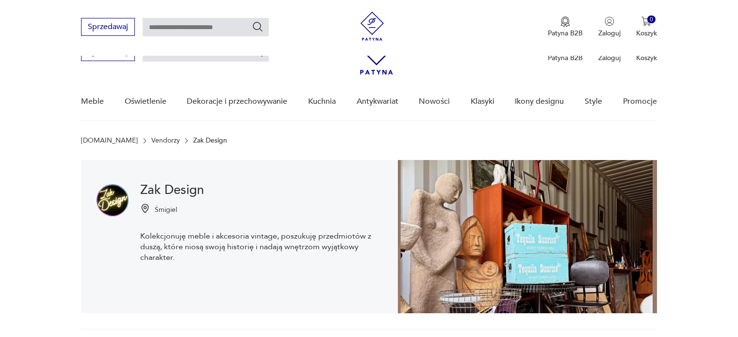 The image size is (738, 337). I want to click on p: Śmigiel, so click(166, 210).